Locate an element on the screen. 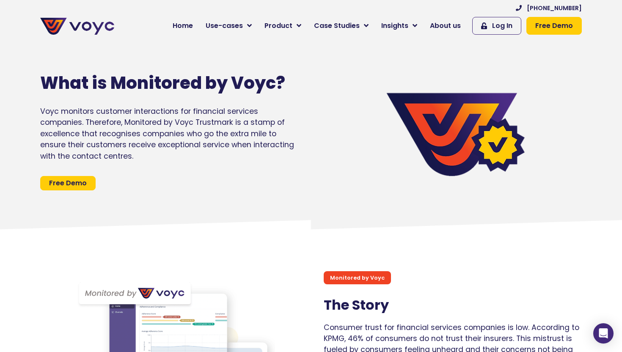 The width and height of the screenshot is (622, 352). span: Use-cases is located at coordinates (224, 26).